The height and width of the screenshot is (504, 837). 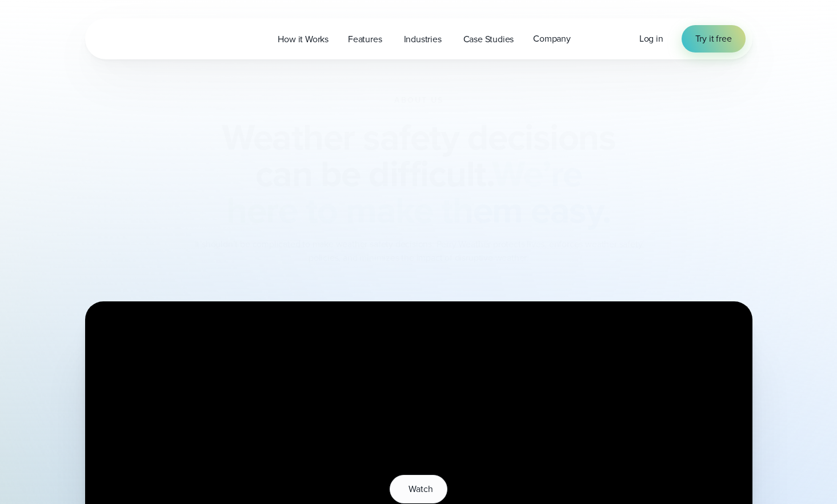 What do you see at coordinates (303, 39) in the screenshot?
I see `span: How it Works` at bounding box center [303, 39].